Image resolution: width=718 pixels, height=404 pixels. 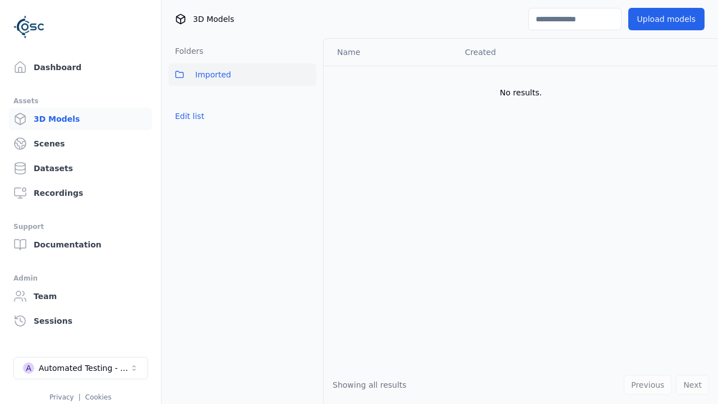 I want to click on img: Logo, so click(x=29, y=27).